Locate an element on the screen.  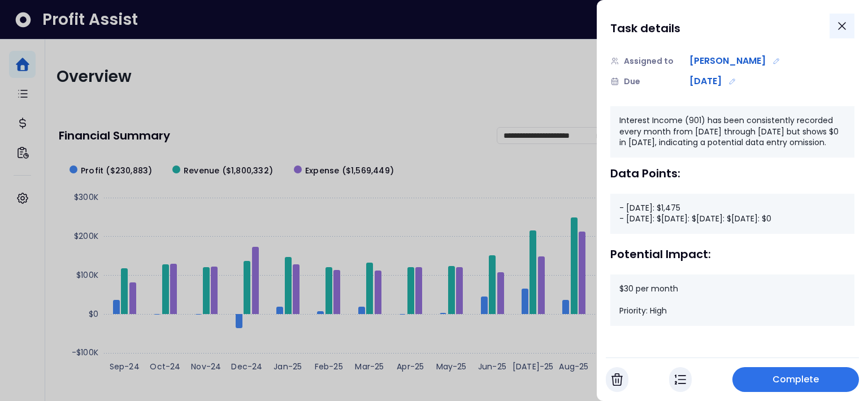
img: In Progress is located at coordinates (680, 380).